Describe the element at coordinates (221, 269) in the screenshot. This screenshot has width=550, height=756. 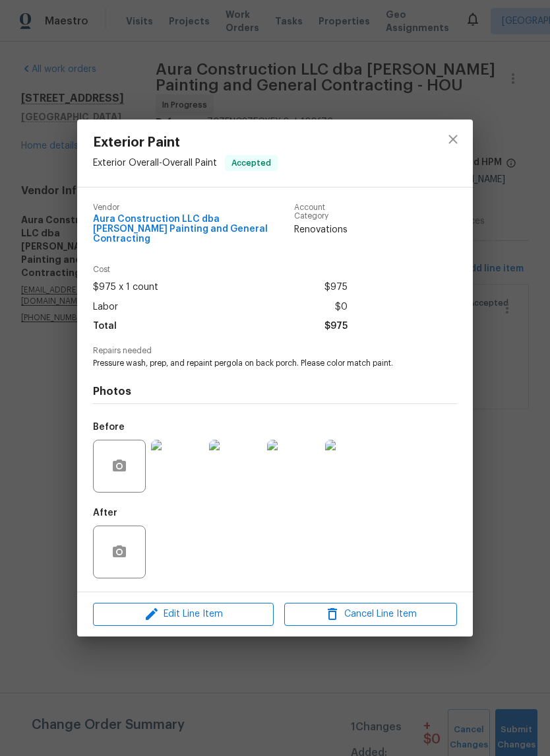
I see `span: Cost` at that location.